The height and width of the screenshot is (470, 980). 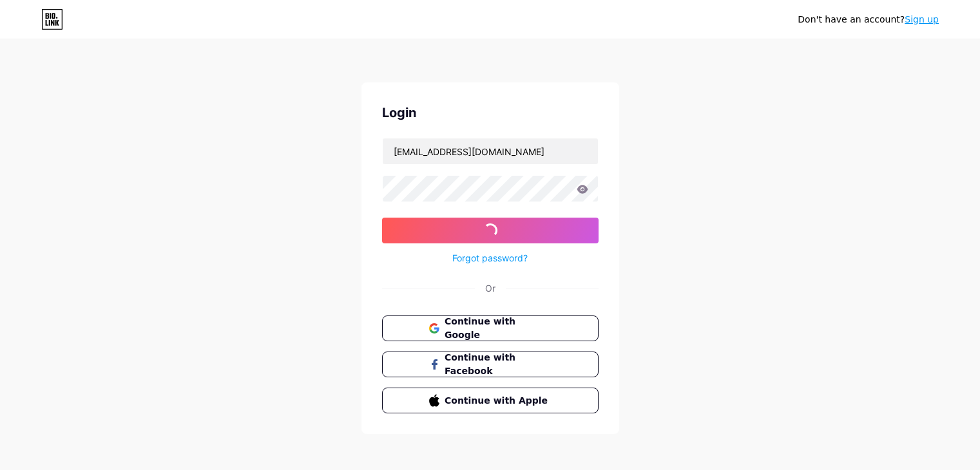 What do you see at coordinates (490, 329) in the screenshot?
I see `a: Continue with Google` at bounding box center [490, 329].